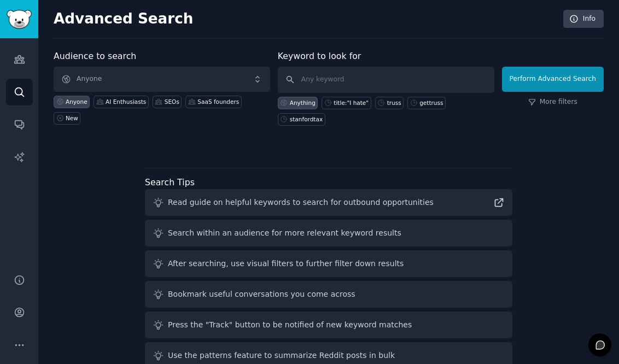  Describe the element at coordinates (284, 233) in the screenshot. I see `div: Search within an audience for more relevant keyword results` at that location.